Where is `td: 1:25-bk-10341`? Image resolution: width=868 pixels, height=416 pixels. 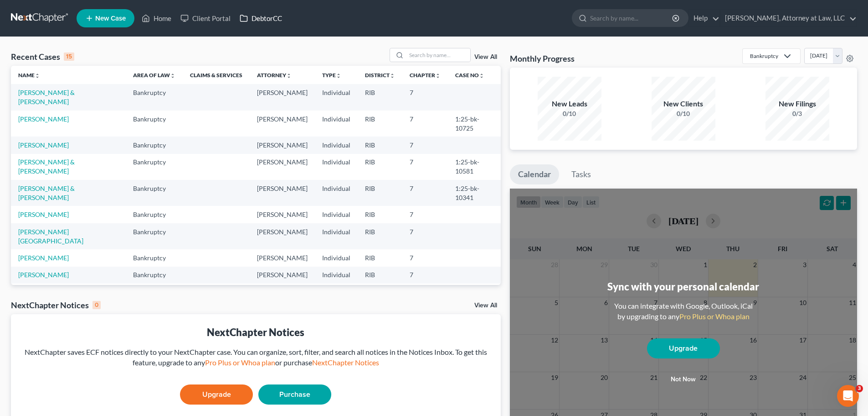
td: 1:25-bk-10341 is located at coordinates (474, 192).